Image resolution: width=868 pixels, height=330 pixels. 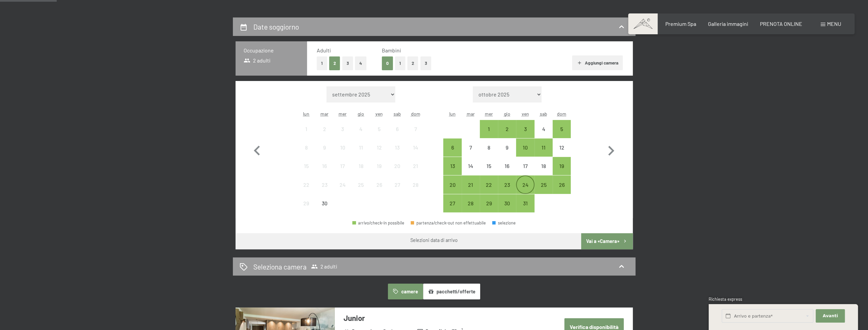 What do you see at coordinates (561, 135) in the screenshot?
I see `div: 5` at bounding box center [561, 135].